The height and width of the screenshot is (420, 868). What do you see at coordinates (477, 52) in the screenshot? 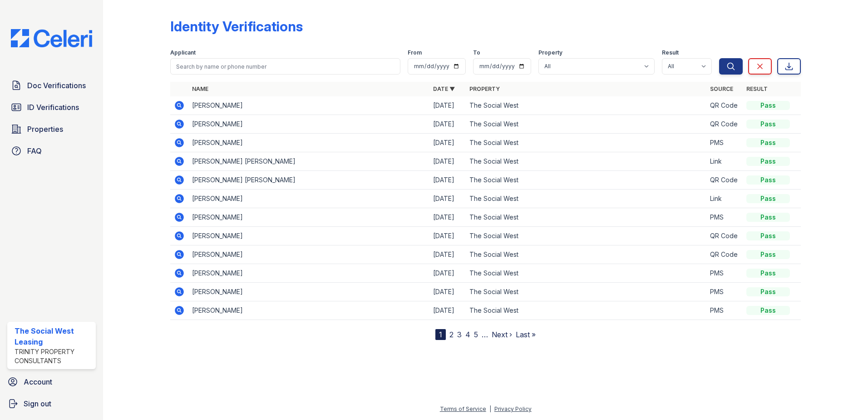
I see `label: To` at bounding box center [477, 52].